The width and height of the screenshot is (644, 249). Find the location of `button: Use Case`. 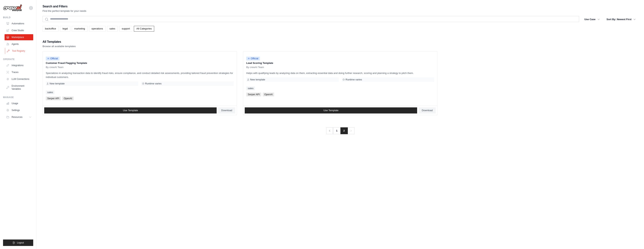

button: Use Case is located at coordinates (592, 19).